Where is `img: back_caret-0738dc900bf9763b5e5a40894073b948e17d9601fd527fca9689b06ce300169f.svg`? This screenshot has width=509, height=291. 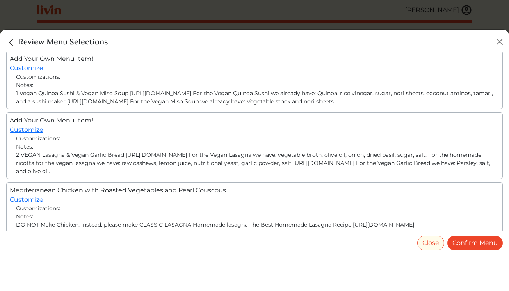
img: back_caret-0738dc900bf9763b5e5a40894073b948e17d9601fd527fca9689b06ce300169f.svg is located at coordinates (11, 43).